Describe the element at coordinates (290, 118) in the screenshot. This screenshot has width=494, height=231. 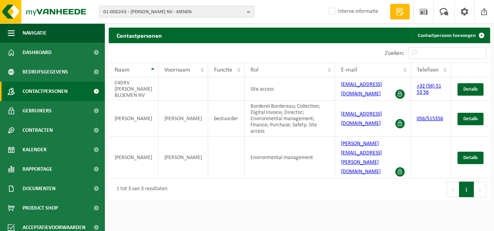
I see `td: Borderel-Bordereau; Collection; Digital Invoice; Director; Environmental management; Finance; Pur...` at that location.